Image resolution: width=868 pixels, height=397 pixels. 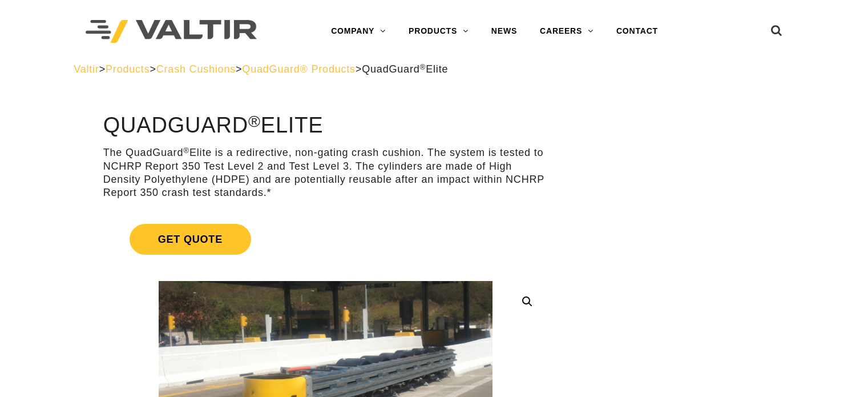 What do you see at coordinates (404, 69) in the screenshot?
I see `span: QuadGuard Elite` at bounding box center [404, 69].